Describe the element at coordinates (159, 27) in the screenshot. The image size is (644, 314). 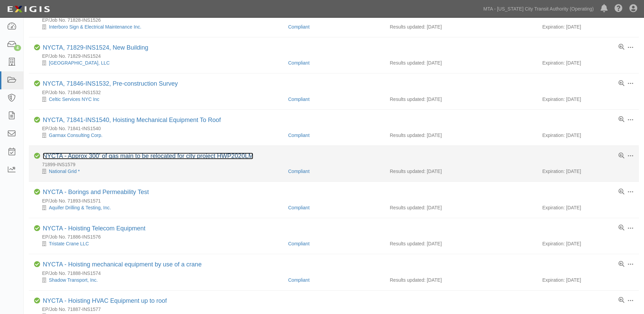
I see `div: Interboro Sign & Electrical Maintenance Inc.` at that location.